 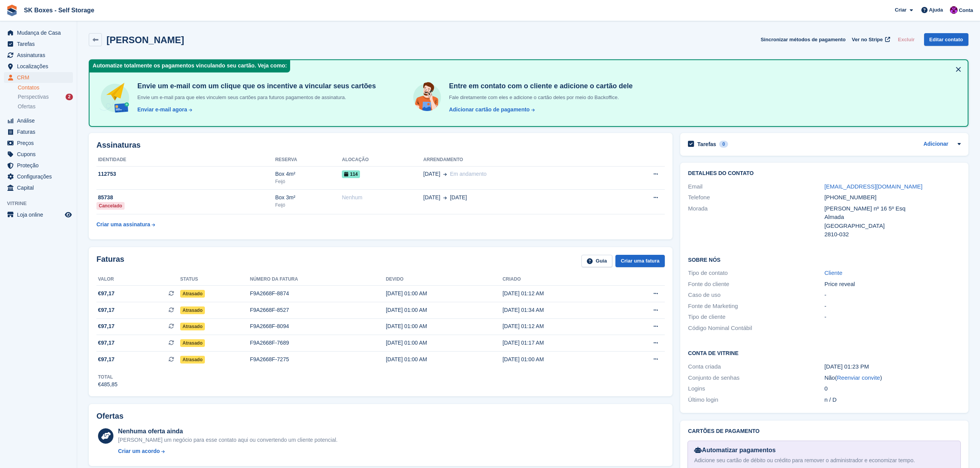 I want to click on a: SK Boxes - Self Storage, so click(x=59, y=10).